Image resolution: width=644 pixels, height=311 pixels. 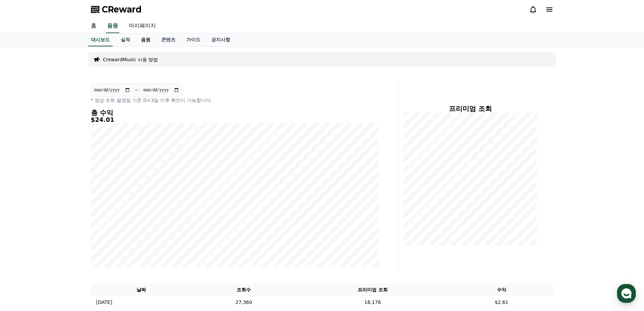 What do you see at coordinates (116, 10) in the screenshot?
I see `a: CReward` at bounding box center [116, 10].